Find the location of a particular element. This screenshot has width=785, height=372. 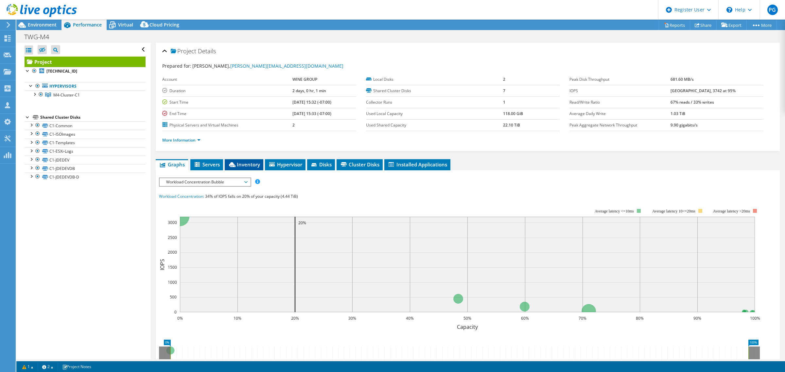

a: C1-JDEDEV is located at coordinates (85, 160).